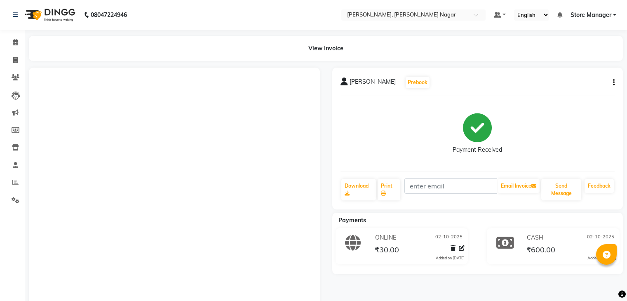  I want to click on b: 08047224946, so click(109, 15).